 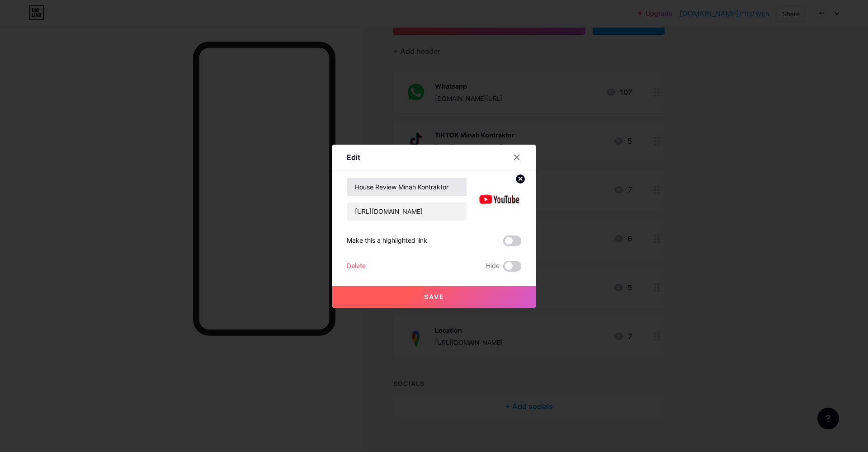 What do you see at coordinates (500, 199) in the screenshot?
I see `img: link_thumbnail` at bounding box center [500, 199].